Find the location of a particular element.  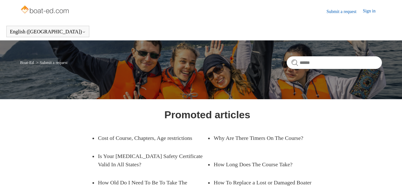

a: Boat-Ed is located at coordinates (27, 62).